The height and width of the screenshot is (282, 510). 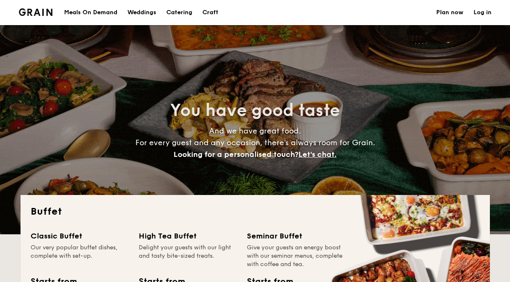 I want to click on img: Grain, so click(x=36, y=12).